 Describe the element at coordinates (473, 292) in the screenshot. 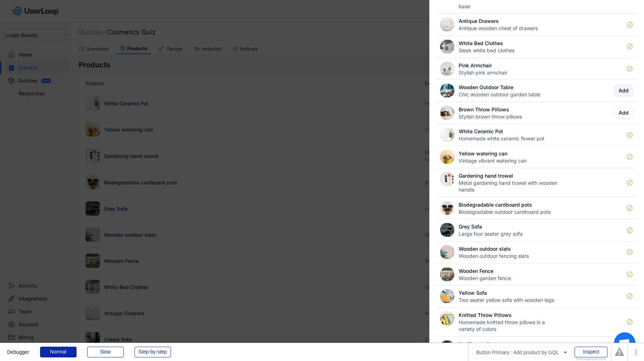

I see `div: Yellow Sofa` at that location.